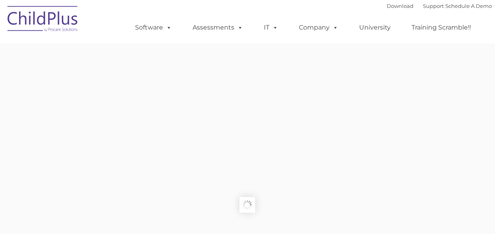 This screenshot has width=495, height=234. Describe the element at coordinates (318, 28) in the screenshot. I see `a: Company` at that location.